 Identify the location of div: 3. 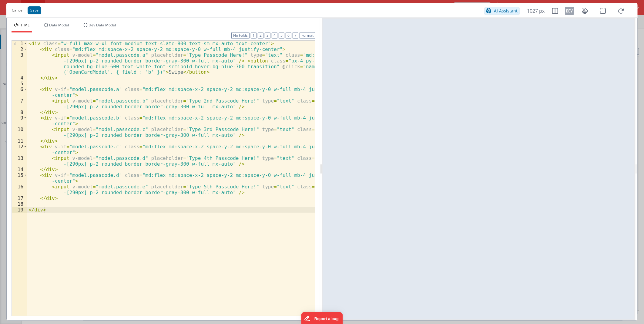
(20, 63).